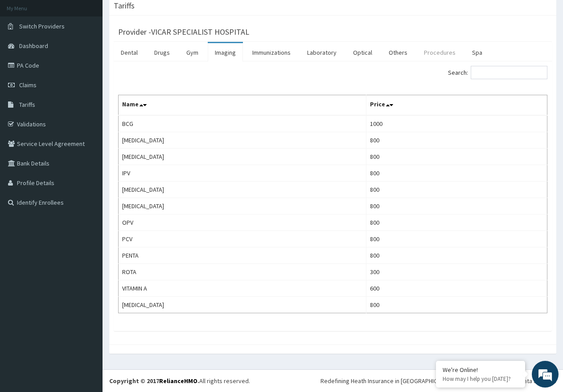 The height and width of the screenshot is (392, 563). Describe the element at coordinates (457, 106) in the screenshot. I see `th: Price` at that location.